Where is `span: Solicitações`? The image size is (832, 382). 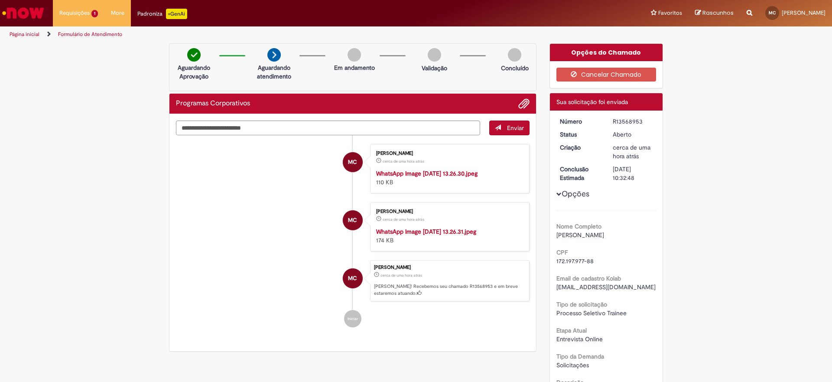 span: Solicitações is located at coordinates (573, 365).